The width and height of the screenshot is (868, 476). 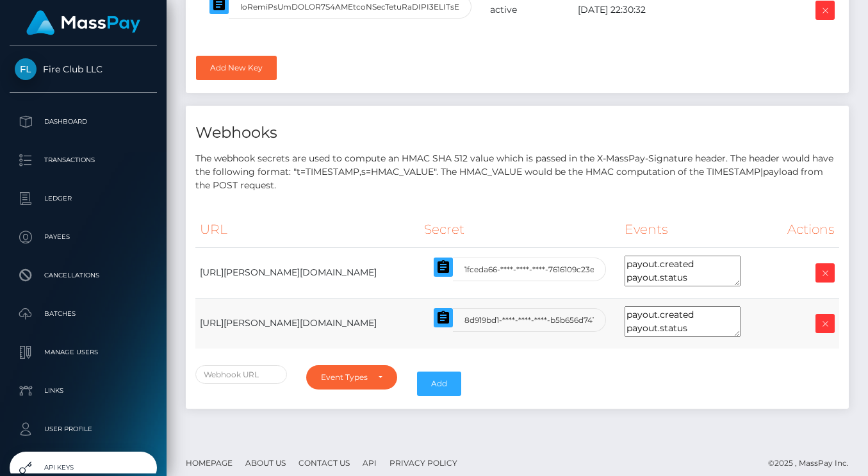 I want to click on a: Transactions, so click(x=83, y=160).